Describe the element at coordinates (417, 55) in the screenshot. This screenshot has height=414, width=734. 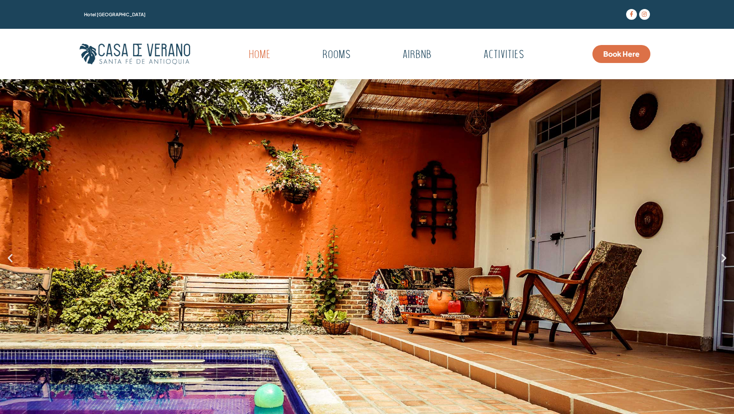
I see `a: Airbnb` at that location.